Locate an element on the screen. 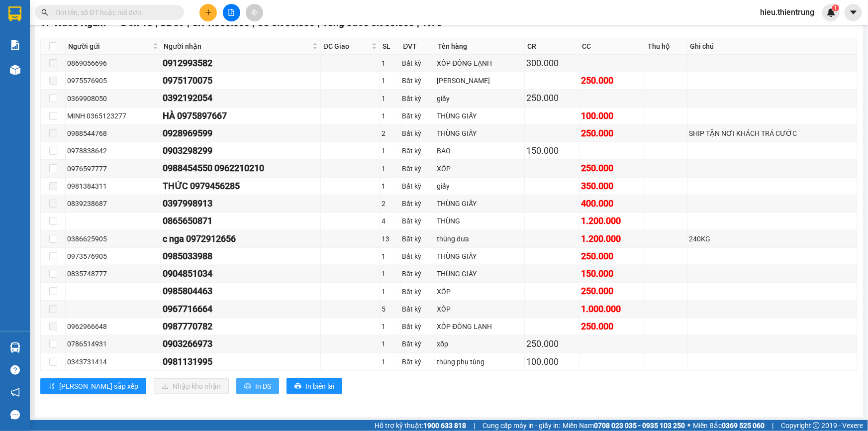  div: 0985033988 is located at coordinates (241, 256).